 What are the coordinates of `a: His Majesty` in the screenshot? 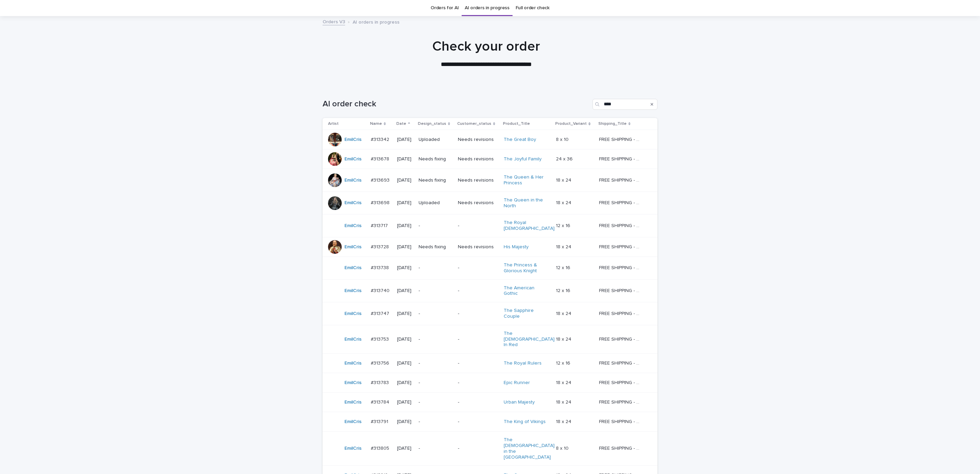 It's located at (516, 247).